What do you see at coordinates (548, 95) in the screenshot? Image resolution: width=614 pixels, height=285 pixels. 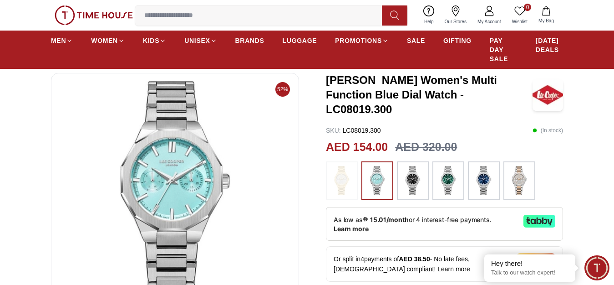 I see `img: Lee Cooper Women's Multi Function Blue Dial Watch - LC08019.300` at bounding box center [548, 95].